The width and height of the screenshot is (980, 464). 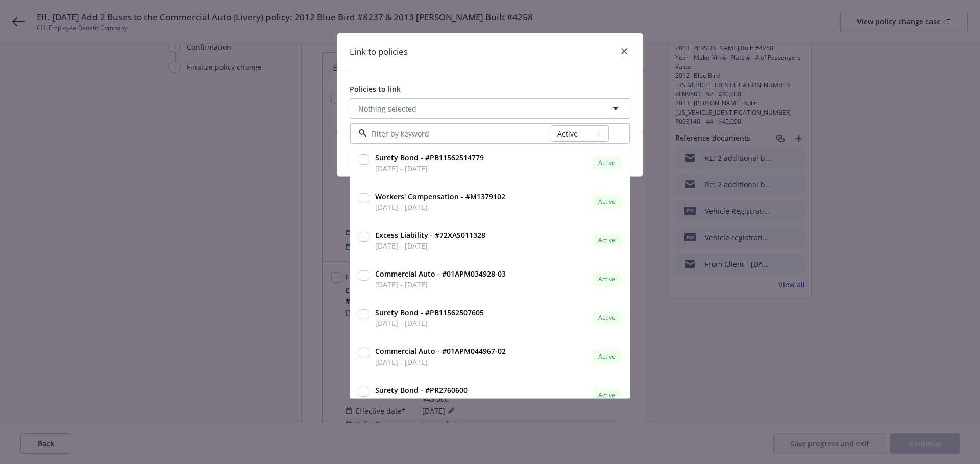 What do you see at coordinates (624, 52) in the screenshot?
I see `a: close` at bounding box center [624, 52].